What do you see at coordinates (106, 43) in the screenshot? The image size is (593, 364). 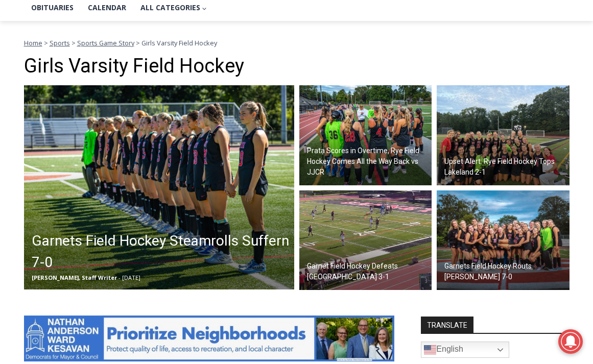 I see `span: Sports Game Story` at bounding box center [106, 43].